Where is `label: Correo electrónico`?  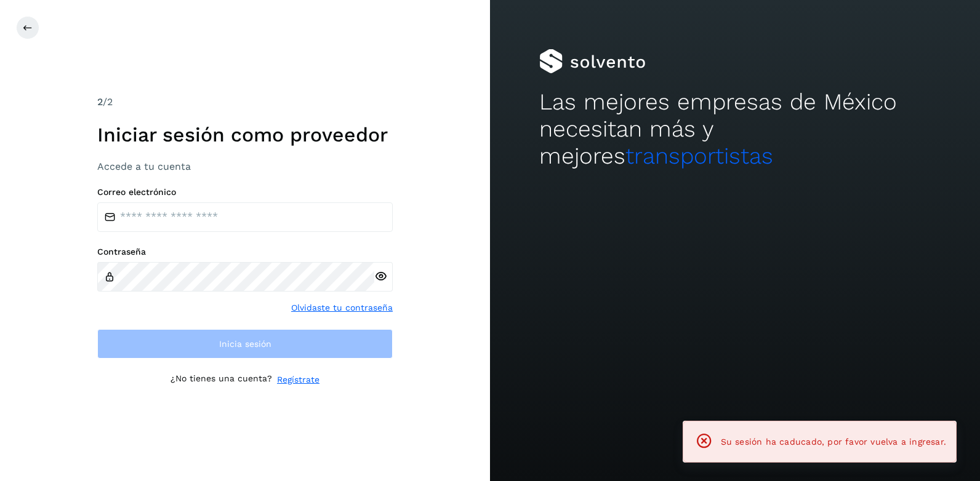 label: Correo electrónico is located at coordinates (245, 192).